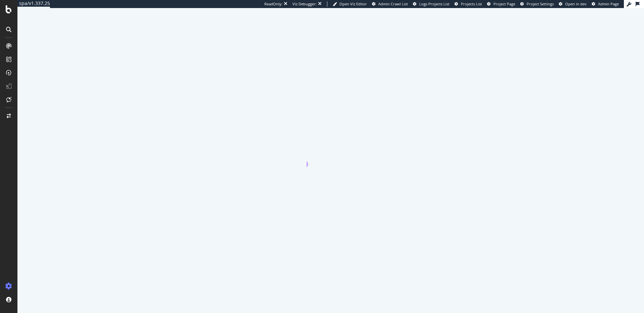 The image size is (644, 313). Describe the element at coordinates (504, 4) in the screenshot. I see `span: Project Page` at that location.